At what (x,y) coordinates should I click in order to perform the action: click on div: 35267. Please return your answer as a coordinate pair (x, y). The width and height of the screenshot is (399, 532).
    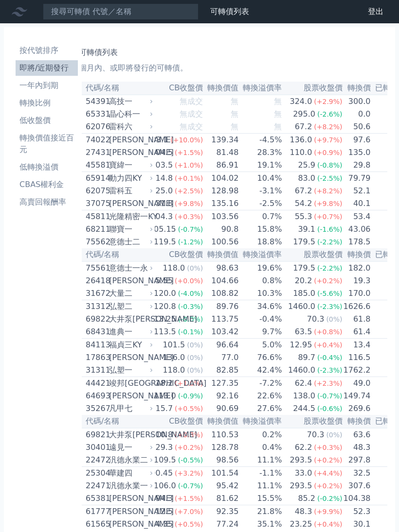
    Looking at the image, I should click on (96, 409).